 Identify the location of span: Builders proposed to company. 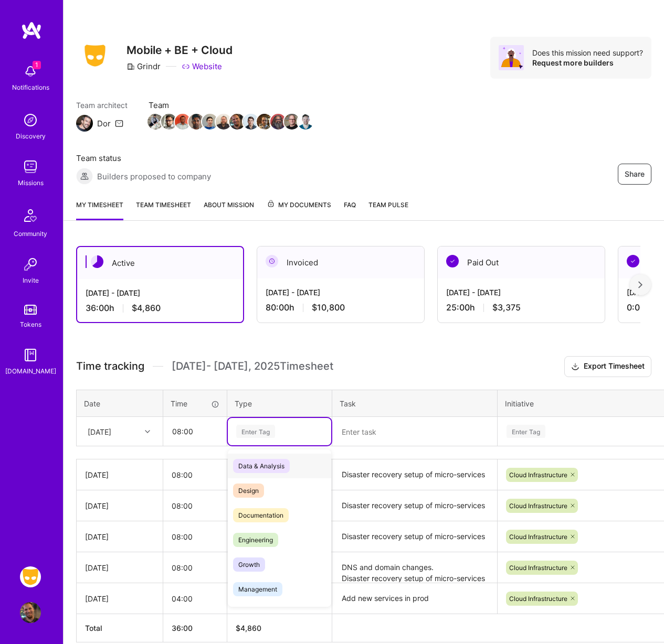
(154, 176).